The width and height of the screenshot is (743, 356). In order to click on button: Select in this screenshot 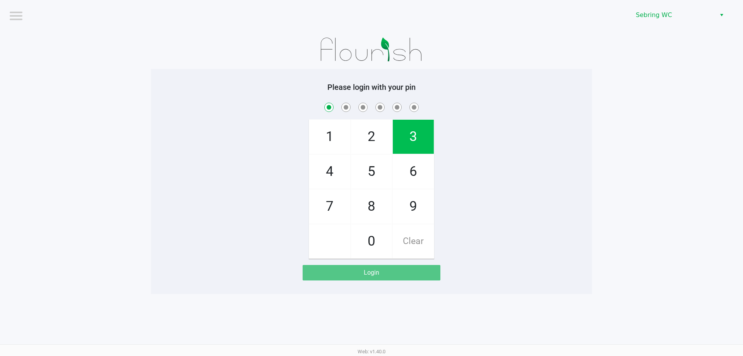, I will do `click(721, 15)`.